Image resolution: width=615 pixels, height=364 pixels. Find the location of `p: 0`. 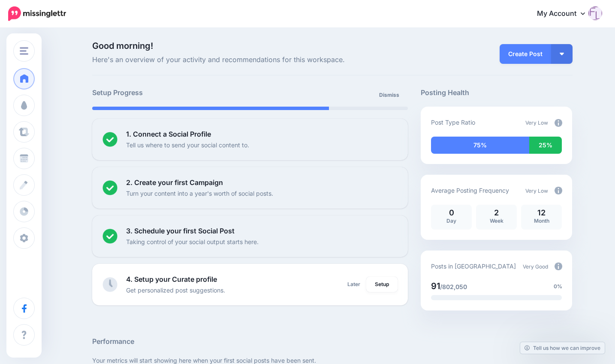

p: 0 is located at coordinates (451, 213).